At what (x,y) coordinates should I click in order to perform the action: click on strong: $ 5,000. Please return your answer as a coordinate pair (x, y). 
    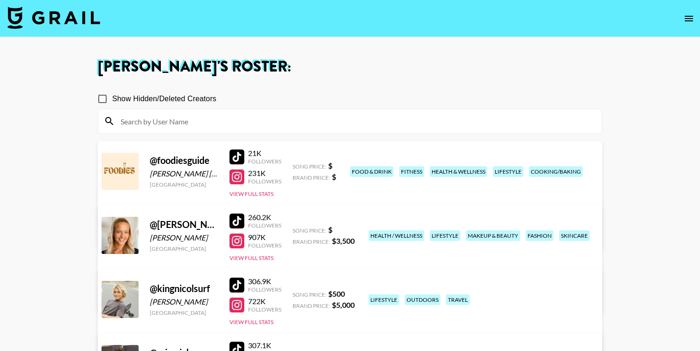
    Looking at the image, I should click on (343, 304).